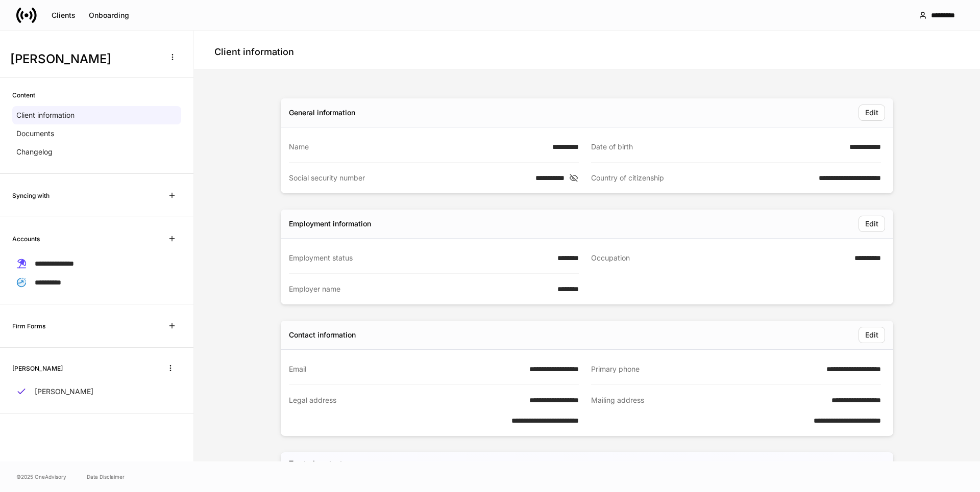 Image resolution: width=980 pixels, height=492 pixels. What do you see at coordinates (109, 15) in the screenshot?
I see `div: Onboarding` at bounding box center [109, 15].